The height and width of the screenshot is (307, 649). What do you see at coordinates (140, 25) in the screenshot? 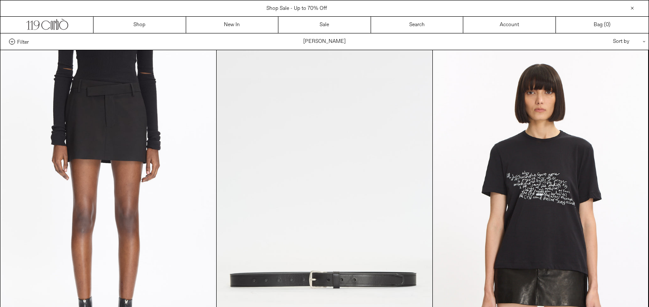
I see `a: Shop` at bounding box center [140, 25].